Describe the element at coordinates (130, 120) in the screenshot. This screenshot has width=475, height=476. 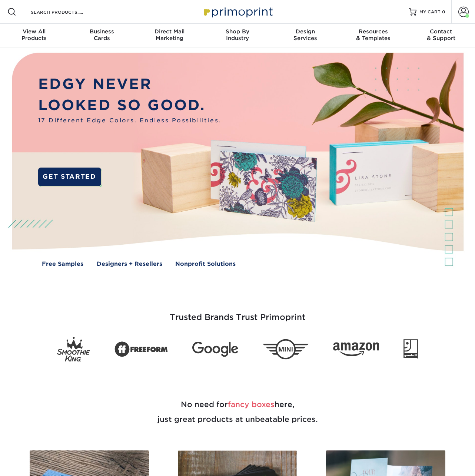
I see `span: 17 Different Edge Colors. Endless Possibilities.` at that location.